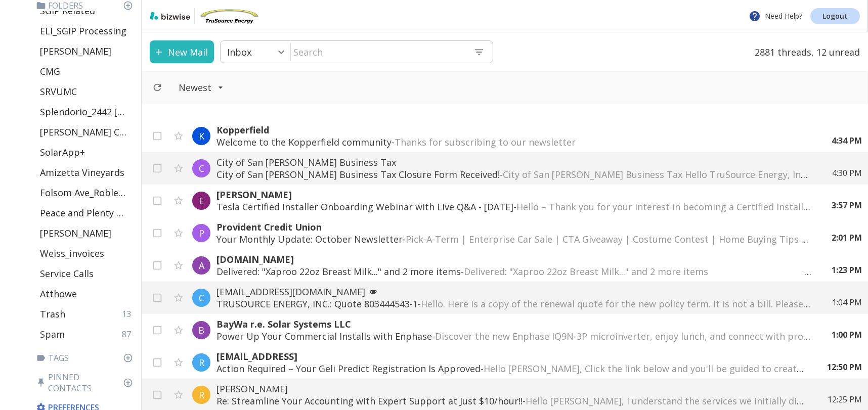  I want to click on p: 1:23 PM, so click(847, 270).